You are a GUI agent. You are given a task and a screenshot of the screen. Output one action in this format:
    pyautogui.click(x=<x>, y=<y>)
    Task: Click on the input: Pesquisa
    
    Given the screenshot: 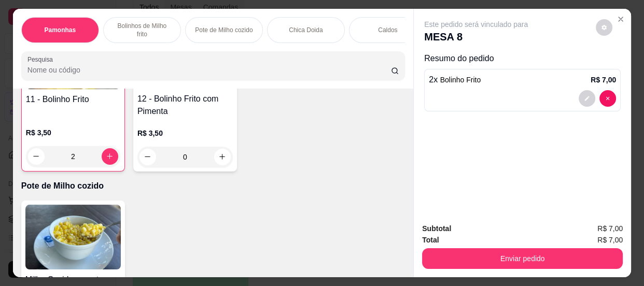 What is the action you would take?
    pyautogui.click(x=209, y=70)
    